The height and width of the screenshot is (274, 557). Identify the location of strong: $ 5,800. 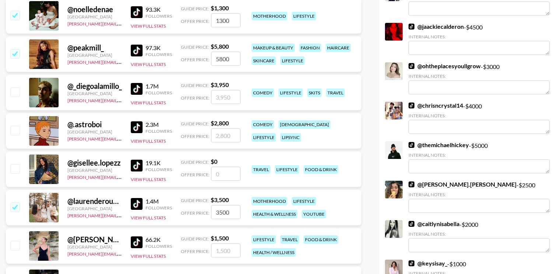
(220, 46).